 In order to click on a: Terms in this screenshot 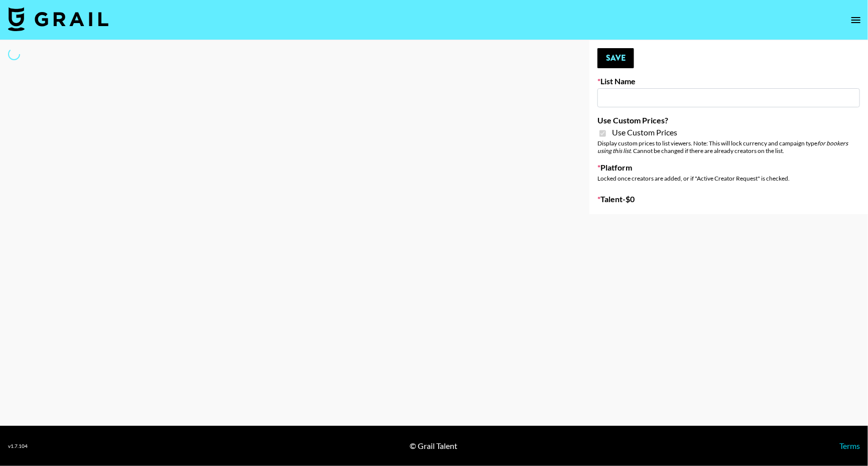, I will do `click(850, 446)`.